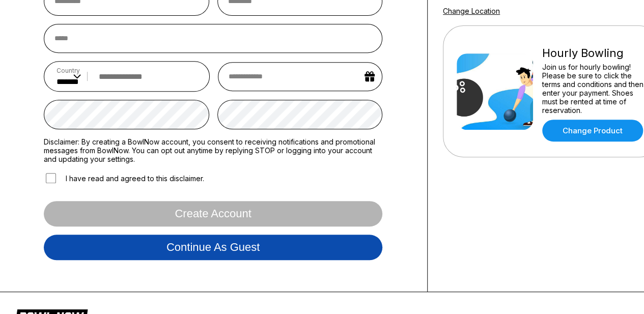 The height and width of the screenshot is (314, 644). What do you see at coordinates (124, 178) in the screenshot?
I see `label: I have read and agreed to this disclaimer.` at bounding box center [124, 178].